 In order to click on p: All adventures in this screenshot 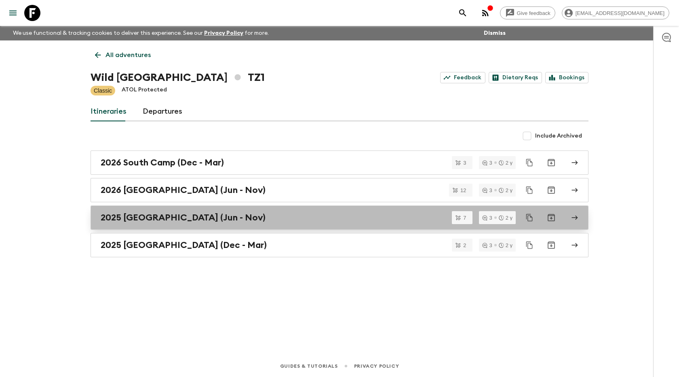, I will do `click(128, 55)`.